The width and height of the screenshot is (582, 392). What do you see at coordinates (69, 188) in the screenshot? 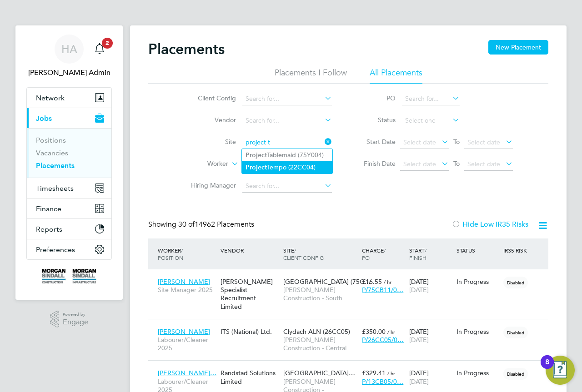
I see `button: Timesheets` at bounding box center [69, 188].